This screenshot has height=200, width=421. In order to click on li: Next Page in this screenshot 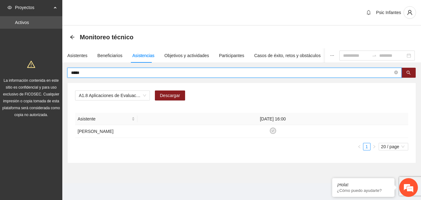, I will do `click(374, 146)`.